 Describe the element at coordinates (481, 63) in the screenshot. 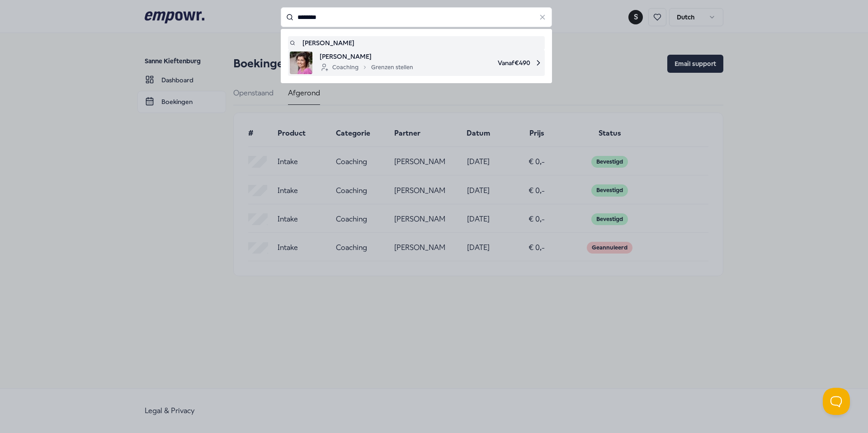

I see `span: Vanaf € 490` at that location.